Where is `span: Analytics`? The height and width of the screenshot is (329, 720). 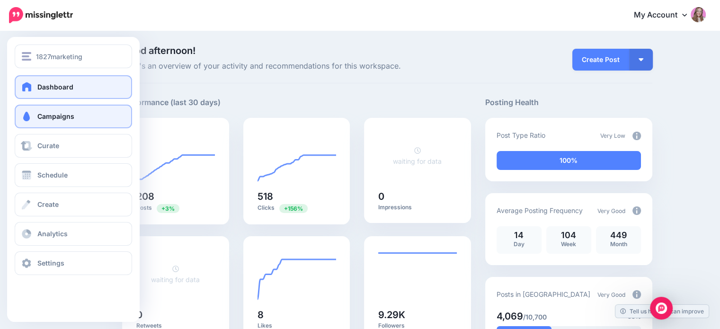 span: Analytics is located at coordinates (53, 234).